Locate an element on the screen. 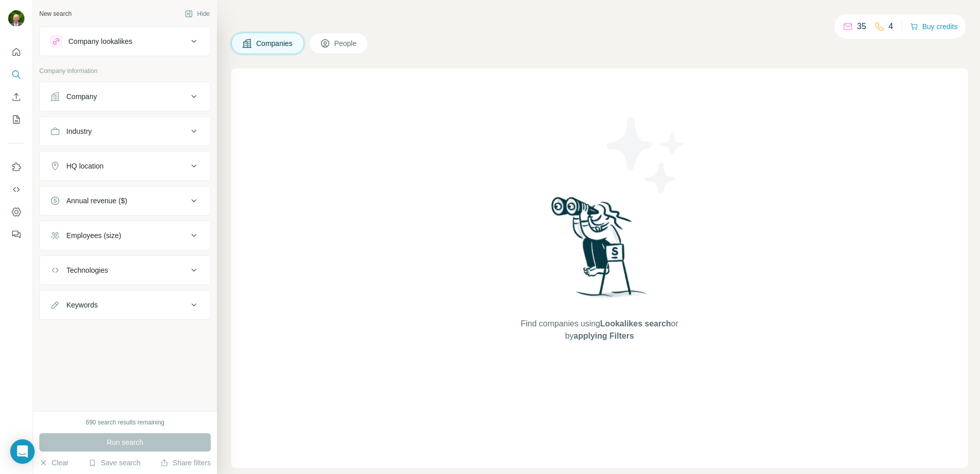 The width and height of the screenshot is (980, 474). p: Company information is located at coordinates (125, 71).